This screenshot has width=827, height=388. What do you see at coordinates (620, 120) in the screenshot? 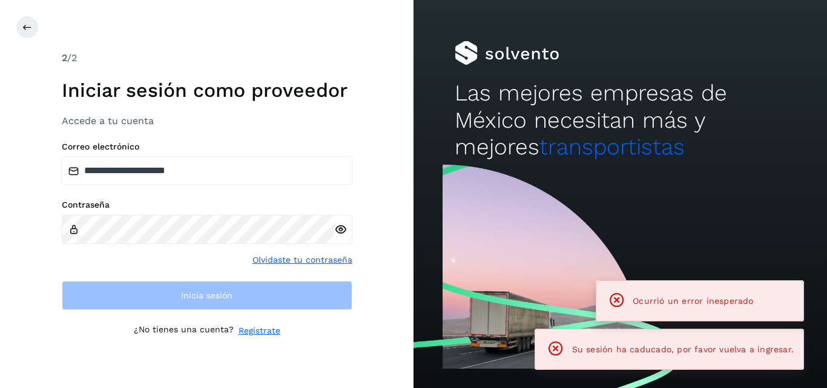
I see `h2: Las mejores empresas de México necesitan más y mejores` at bounding box center [620, 120].